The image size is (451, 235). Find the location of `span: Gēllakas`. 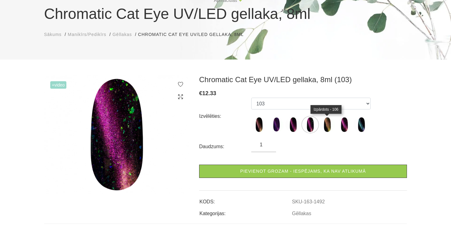

span: Gēllakas is located at coordinates (122, 34).